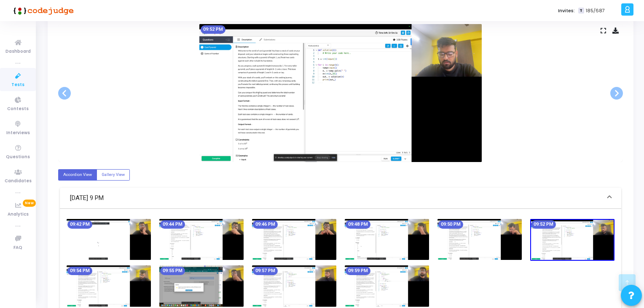 The width and height of the screenshot is (644, 308). I want to click on span: Interviews, so click(18, 133).